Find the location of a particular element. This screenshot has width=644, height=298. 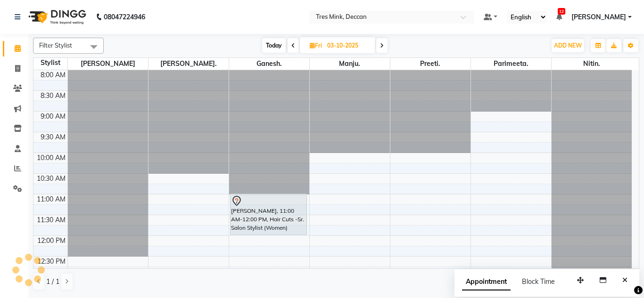

div: 8:00 AM is located at coordinates (53, 75).